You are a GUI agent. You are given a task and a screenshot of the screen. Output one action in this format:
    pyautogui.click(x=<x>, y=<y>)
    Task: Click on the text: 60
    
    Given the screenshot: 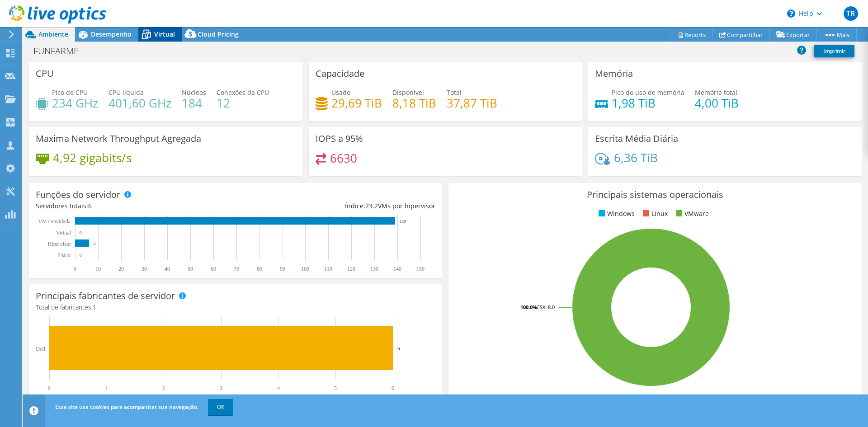 What is the action you would take?
    pyautogui.click(x=213, y=269)
    